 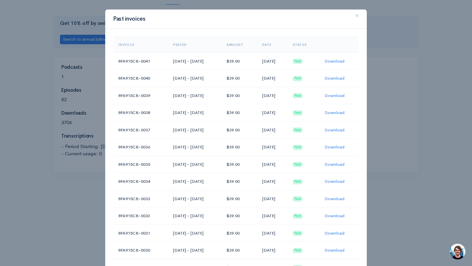 What do you see at coordinates (303, 45) in the screenshot?
I see `th: Status` at bounding box center [303, 45].